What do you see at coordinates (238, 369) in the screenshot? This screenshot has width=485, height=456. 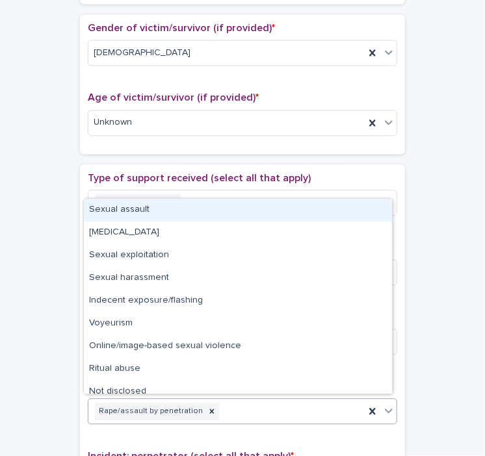 I see `div: Ritual abuse` at bounding box center [238, 369].